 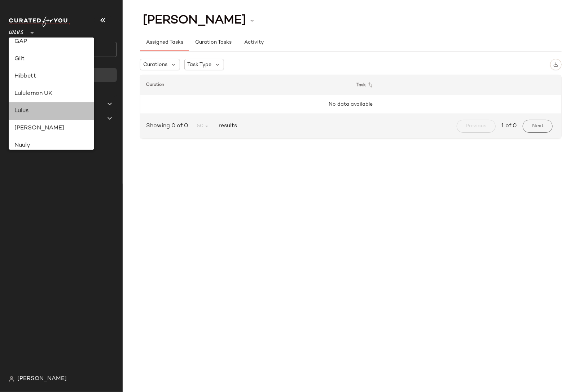 I want to click on span: Assigned Tasks, so click(x=164, y=43).